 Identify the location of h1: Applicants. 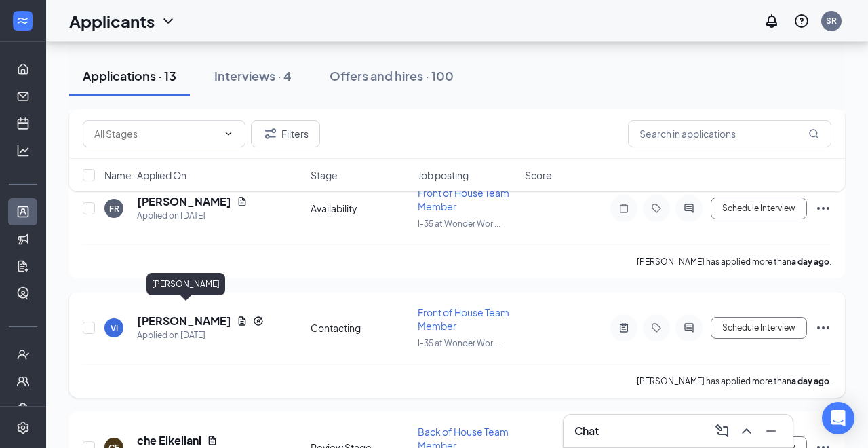
(112, 21).